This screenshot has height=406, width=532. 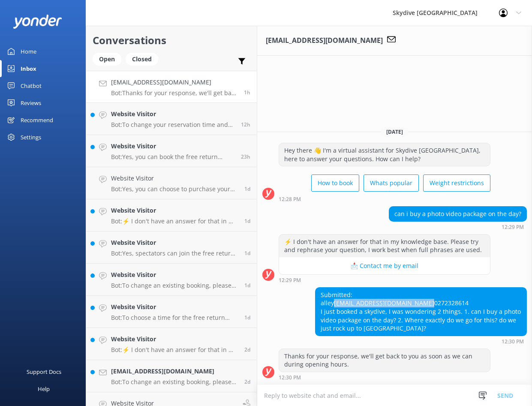 I want to click on span: Aug 31 2025 10:22pm (UTC +12:00) Pacific/Auckland, so click(x=247, y=382).